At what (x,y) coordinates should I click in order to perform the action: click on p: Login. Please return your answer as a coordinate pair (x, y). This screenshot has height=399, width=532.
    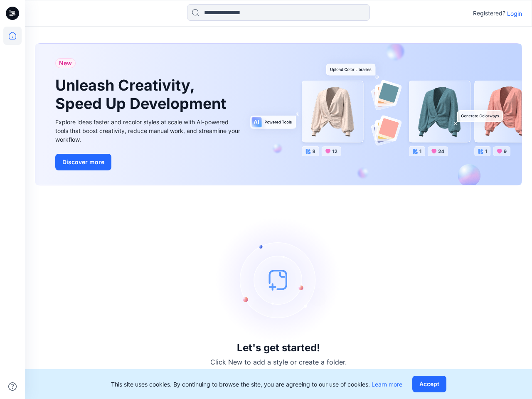
    Looking at the image, I should click on (514, 13).